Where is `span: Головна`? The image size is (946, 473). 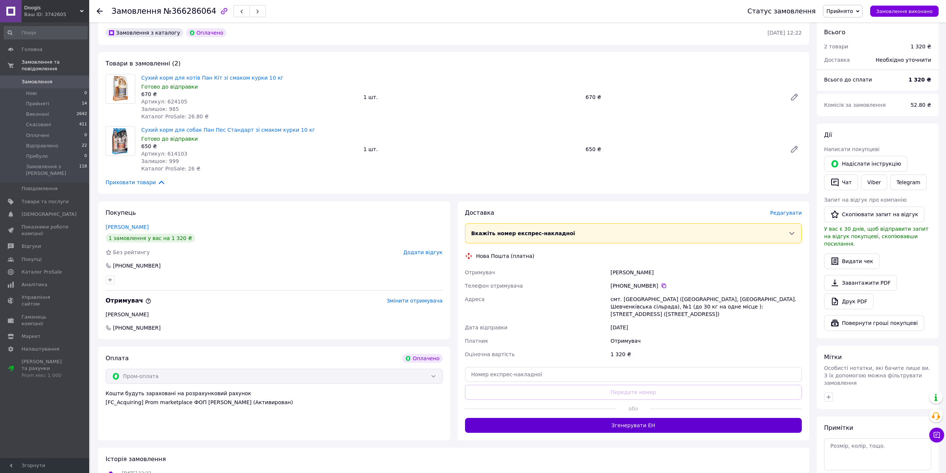 span: Головна is located at coordinates (32, 49).